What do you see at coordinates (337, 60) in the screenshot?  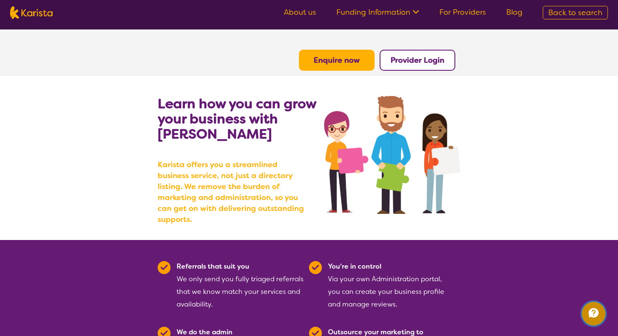 I see `a: Enquire now` at bounding box center [337, 60].